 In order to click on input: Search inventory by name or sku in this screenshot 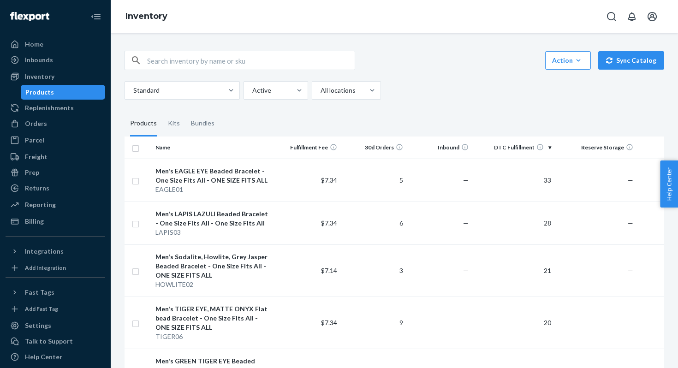, I will do `click(251, 60)`.